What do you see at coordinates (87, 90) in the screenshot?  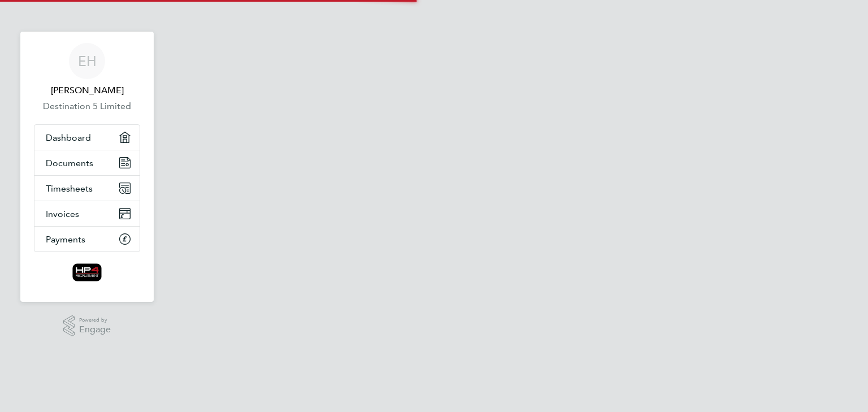 I see `span: Edward Hayden` at bounding box center [87, 90].